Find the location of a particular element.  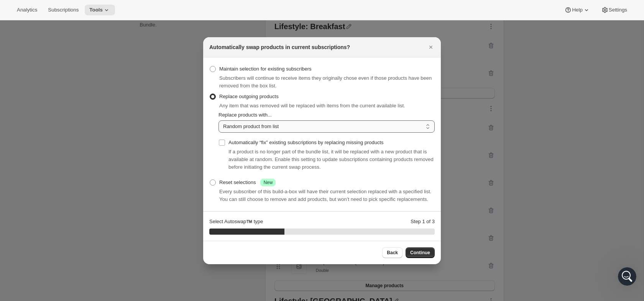

button: Back is located at coordinates (392, 253).